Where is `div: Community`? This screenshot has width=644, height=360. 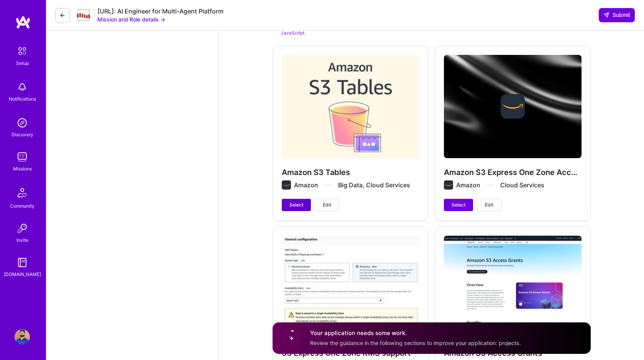
div: Community is located at coordinates (22, 206).